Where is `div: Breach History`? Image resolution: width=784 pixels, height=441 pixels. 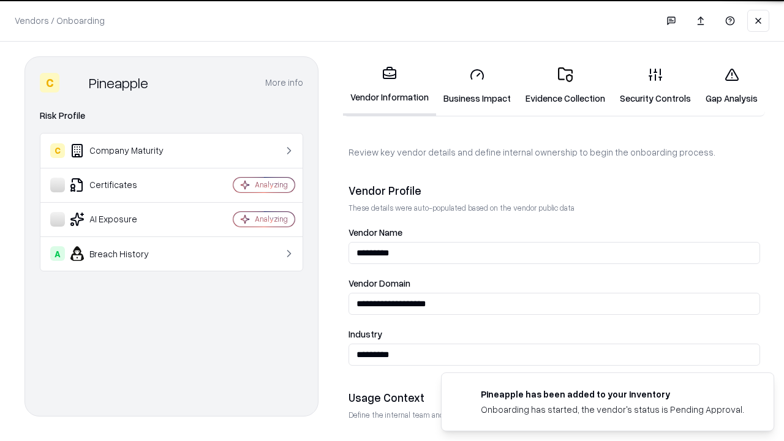
div: Breach History is located at coordinates (123, 254).